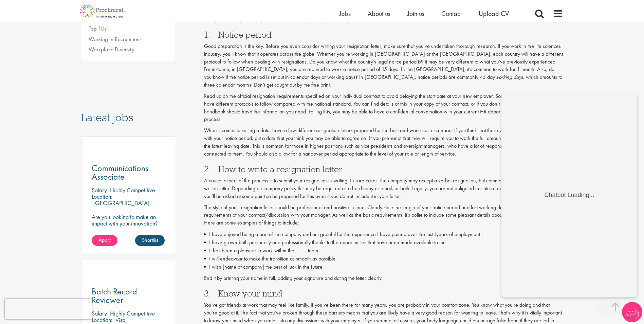 The height and width of the screenshot is (324, 644). Describe the element at coordinates (379, 14) in the screenshot. I see `span: About us` at that location.